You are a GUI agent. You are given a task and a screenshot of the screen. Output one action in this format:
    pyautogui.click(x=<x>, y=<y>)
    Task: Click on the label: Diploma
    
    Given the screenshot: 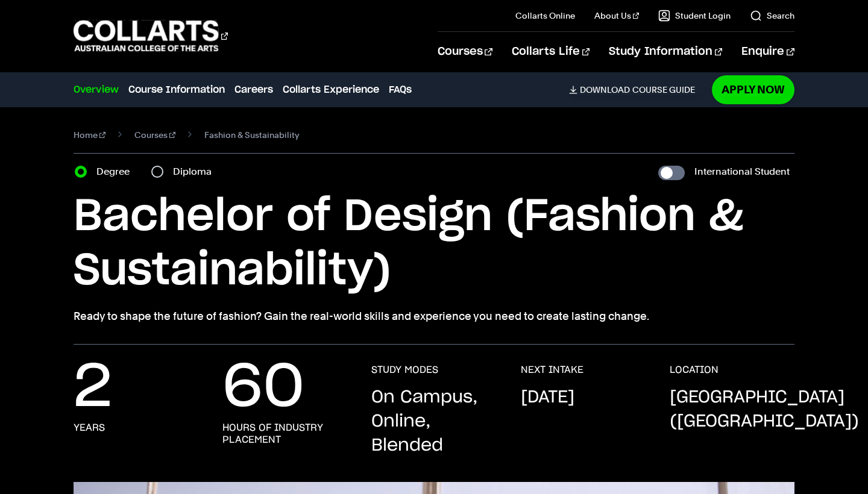 What is the action you would take?
    pyautogui.click(x=196, y=172)
    